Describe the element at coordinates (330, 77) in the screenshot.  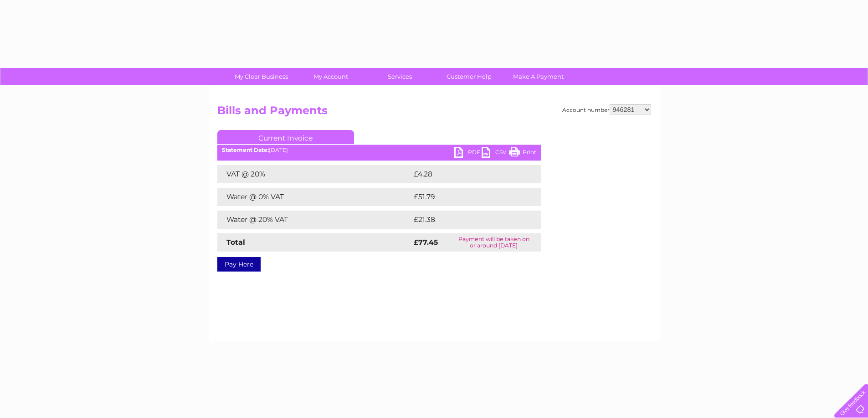
I see `a: My Account` at that location.